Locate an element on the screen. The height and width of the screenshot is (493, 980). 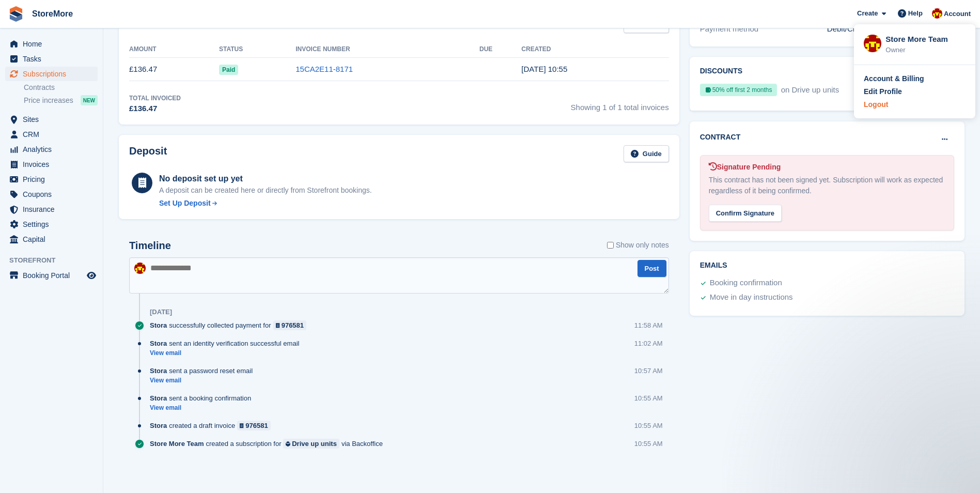
span: Store More Team is located at coordinates (177, 443).